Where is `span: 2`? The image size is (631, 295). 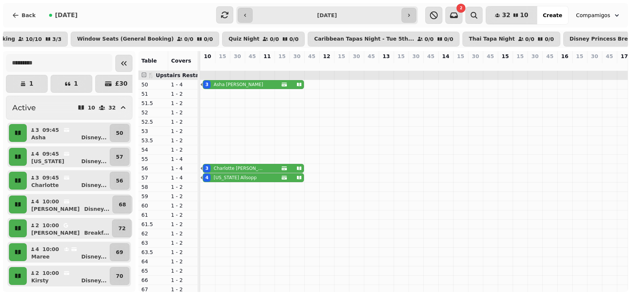
span: 2 is located at coordinates (461, 8).